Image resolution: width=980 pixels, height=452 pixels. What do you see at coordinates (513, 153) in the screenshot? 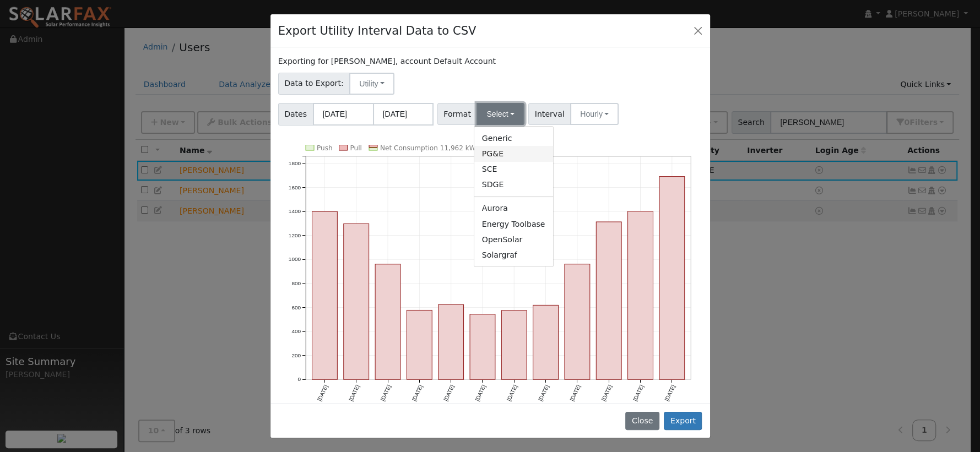
I see `a: PG&E` at bounding box center [513, 153].